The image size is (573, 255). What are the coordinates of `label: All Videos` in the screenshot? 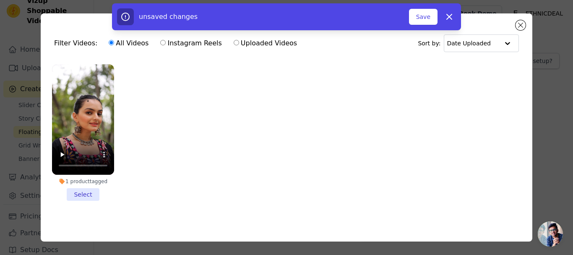 It's located at (128, 43).